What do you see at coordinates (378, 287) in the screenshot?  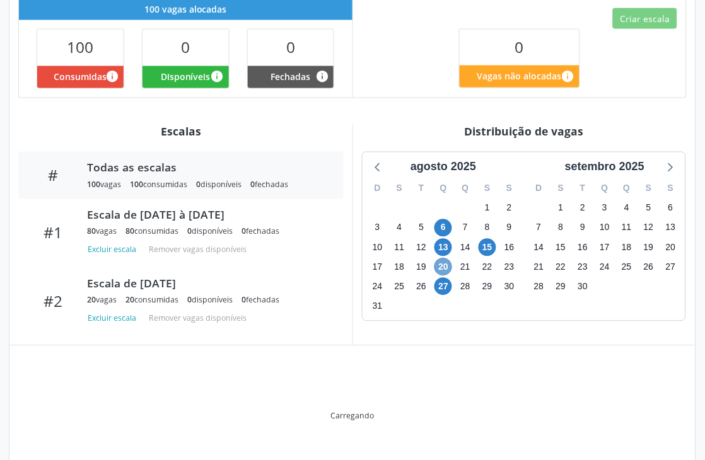 I see `span: domingo, 24 de agosto de 2025` at bounding box center [378, 287].